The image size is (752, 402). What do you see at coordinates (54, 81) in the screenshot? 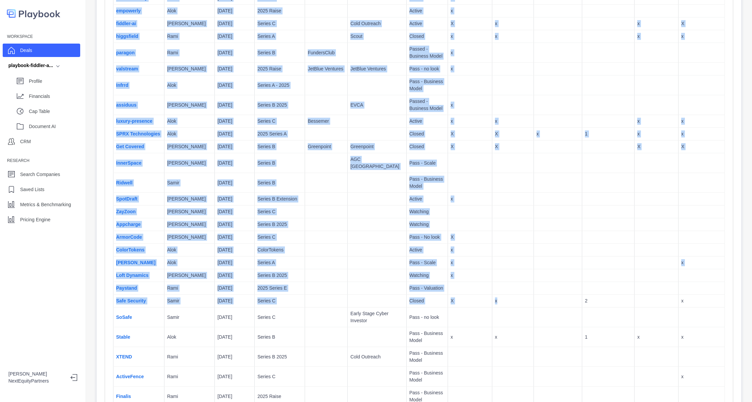
I see `p: Profile` at bounding box center [54, 81].